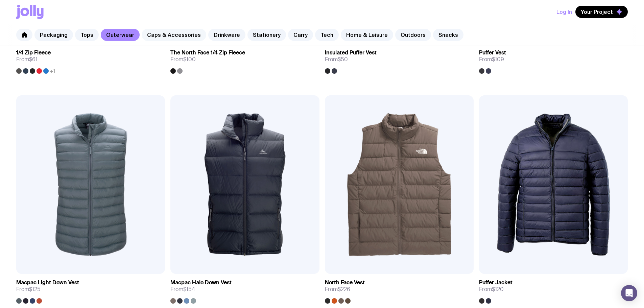 This screenshot has width=644, height=308. Describe the element at coordinates (498, 59) in the screenshot. I see `span: $109` at that location.